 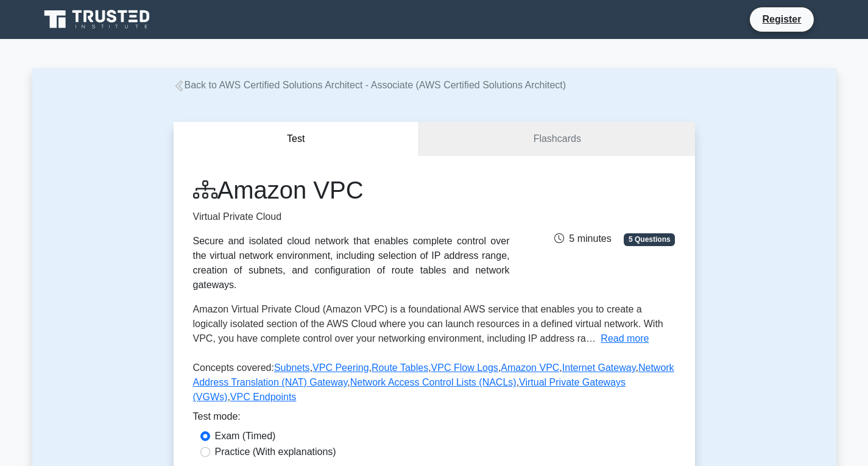 What do you see at coordinates (434, 419) in the screenshot?
I see `div: Test mode:` at bounding box center [434, 419].